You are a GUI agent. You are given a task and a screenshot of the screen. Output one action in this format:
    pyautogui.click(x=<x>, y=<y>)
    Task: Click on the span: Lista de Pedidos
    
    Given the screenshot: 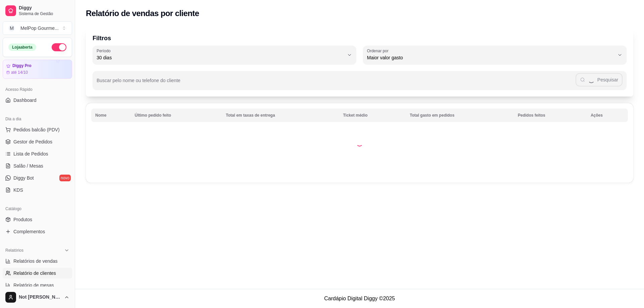 What is the action you would take?
    pyautogui.click(x=31, y=154)
    